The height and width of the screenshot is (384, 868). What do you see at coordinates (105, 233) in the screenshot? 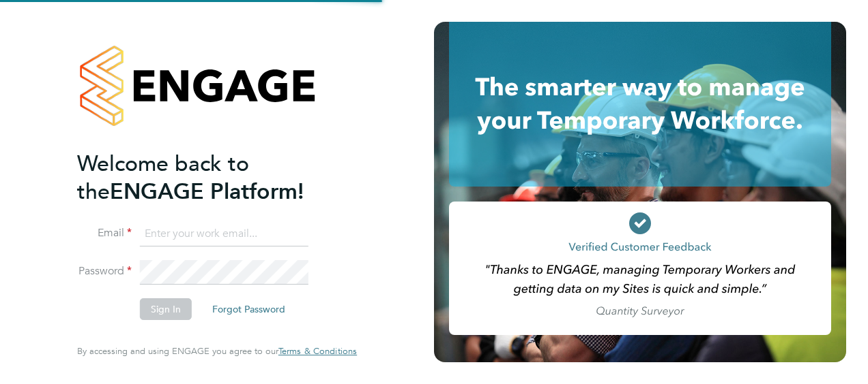
I see `label: Email` at bounding box center [105, 233].